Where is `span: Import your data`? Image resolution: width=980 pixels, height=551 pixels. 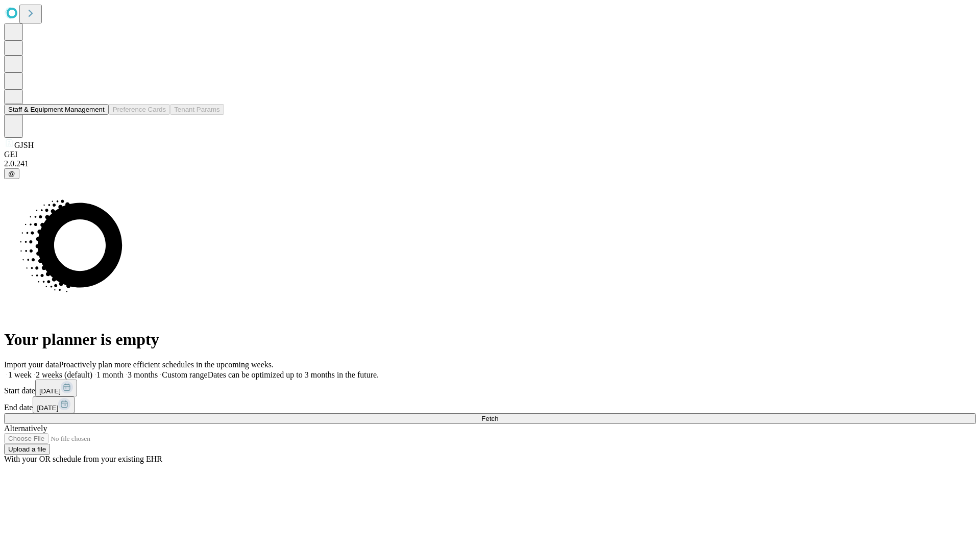 span: Import your data is located at coordinates (32, 364).